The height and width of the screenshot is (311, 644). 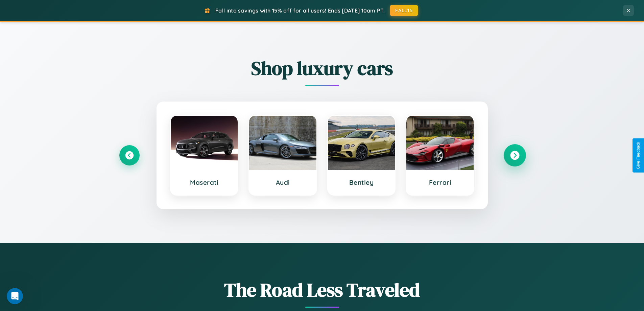 What do you see at coordinates (322, 290) in the screenshot?
I see `h1: The Road Less Traveled` at bounding box center [322, 290].